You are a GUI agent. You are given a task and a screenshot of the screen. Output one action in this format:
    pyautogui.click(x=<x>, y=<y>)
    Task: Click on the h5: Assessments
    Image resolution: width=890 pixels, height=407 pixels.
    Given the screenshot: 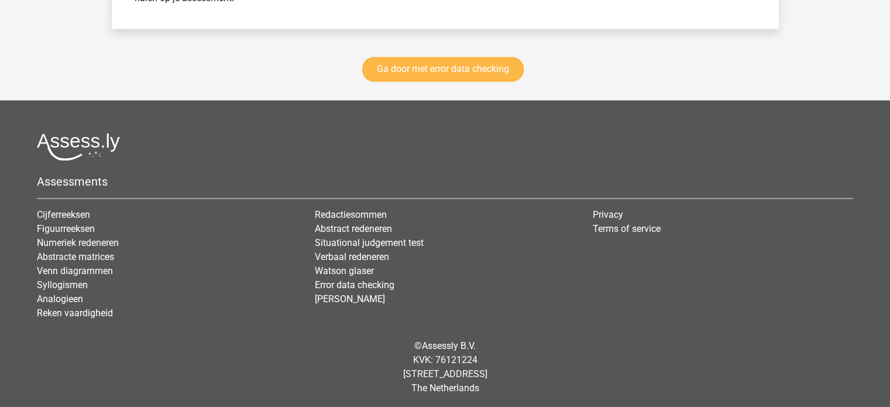 What is the action you would take?
    pyautogui.click(x=445, y=181)
    